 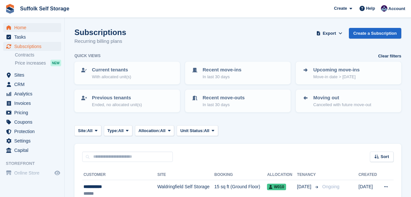 I want to click on a: Clear filters, so click(x=390, y=56).